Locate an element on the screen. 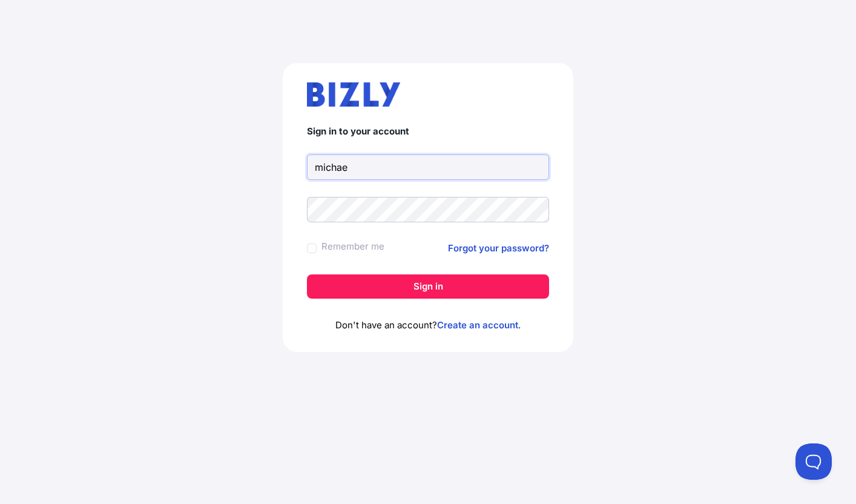 This screenshot has width=856, height=504. a: Forgot your password? is located at coordinates (499, 248).